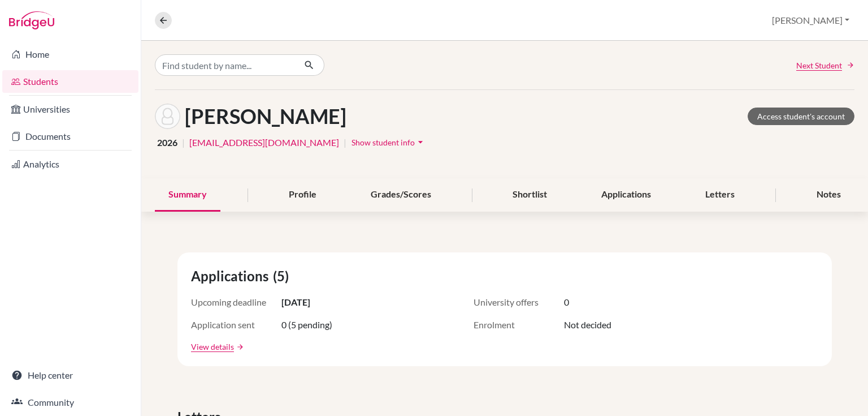  What do you see at coordinates (284, 276) in the screenshot?
I see `span: (5)` at bounding box center [284, 276].